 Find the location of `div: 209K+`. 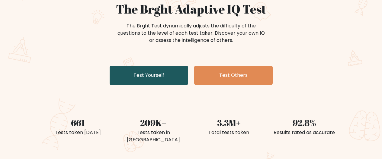

div: 209K+ is located at coordinates (153, 123).